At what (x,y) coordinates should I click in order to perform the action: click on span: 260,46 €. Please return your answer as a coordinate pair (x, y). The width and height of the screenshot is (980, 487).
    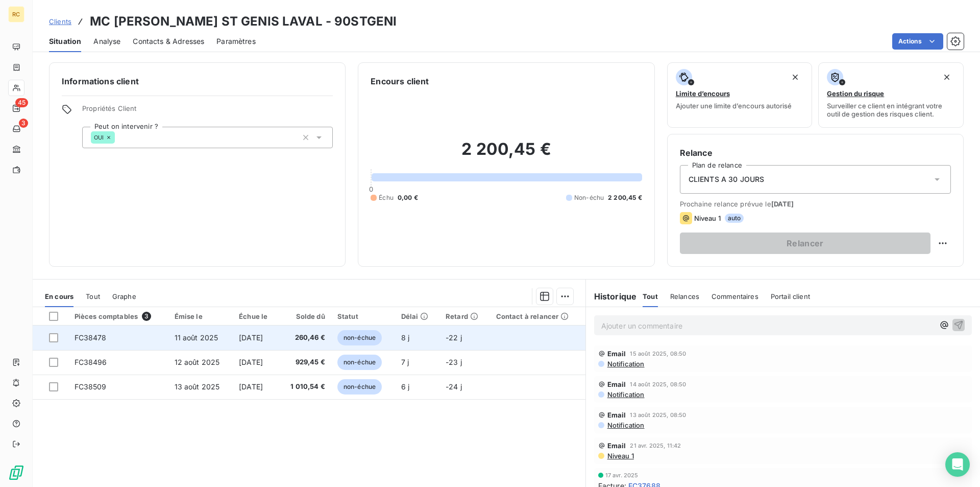
    Looking at the image, I should click on (304, 338).